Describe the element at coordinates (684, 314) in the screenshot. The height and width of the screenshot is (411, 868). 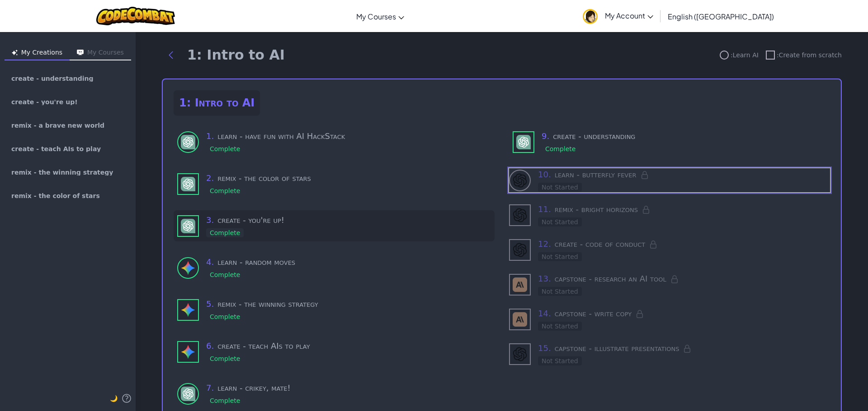
I see `h3: capstone - write copy` at that location.